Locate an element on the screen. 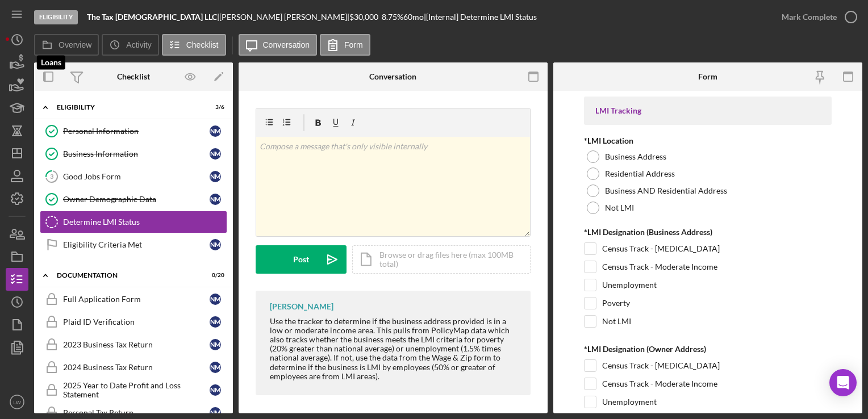 This screenshot has height=419, width=868. div: *LMI Designation (Owner Address) is located at coordinates (707, 349).